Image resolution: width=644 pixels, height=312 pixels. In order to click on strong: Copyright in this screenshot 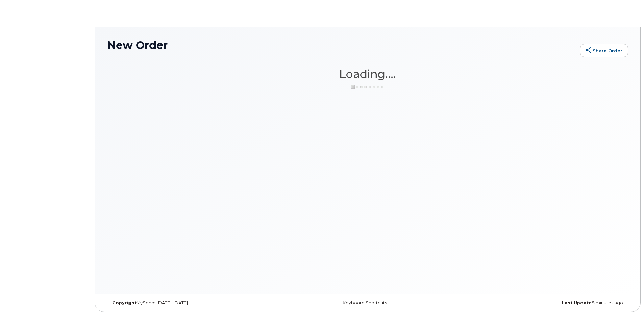, I will do `click(124, 302)`.